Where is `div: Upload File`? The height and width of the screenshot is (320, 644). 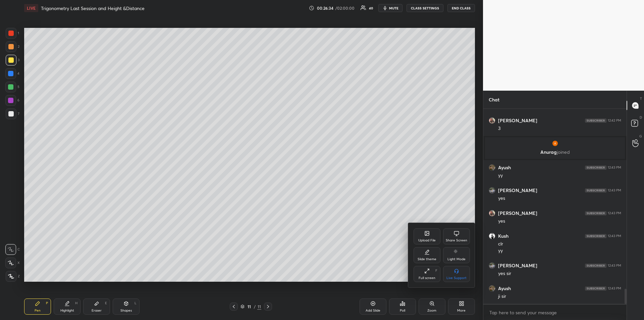 div: Upload File is located at coordinates (427, 240).